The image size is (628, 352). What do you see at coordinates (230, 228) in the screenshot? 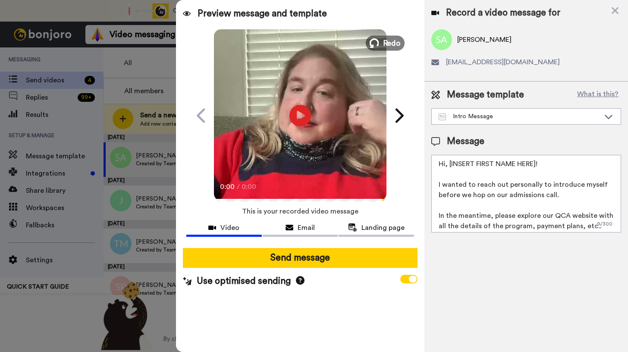
I see `span: Video` at bounding box center [230, 228].